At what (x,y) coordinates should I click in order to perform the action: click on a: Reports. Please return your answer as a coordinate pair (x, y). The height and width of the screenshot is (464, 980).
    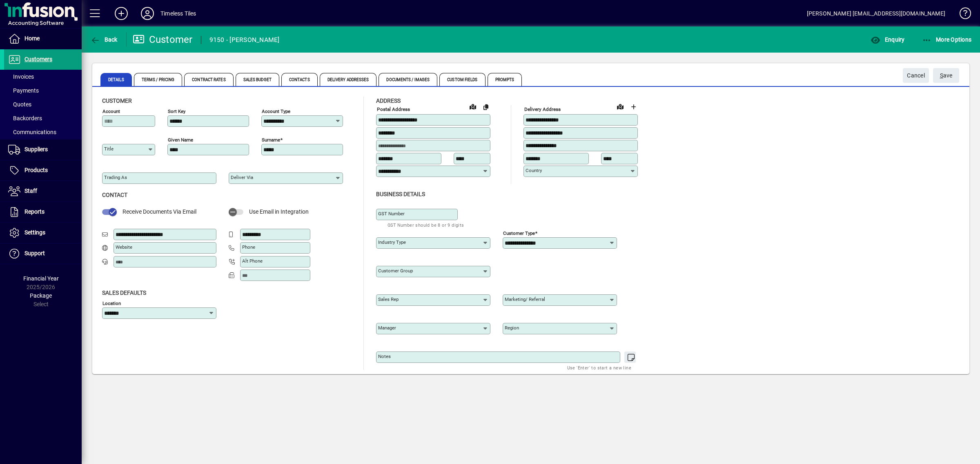
    Looking at the image, I should click on (43, 212).